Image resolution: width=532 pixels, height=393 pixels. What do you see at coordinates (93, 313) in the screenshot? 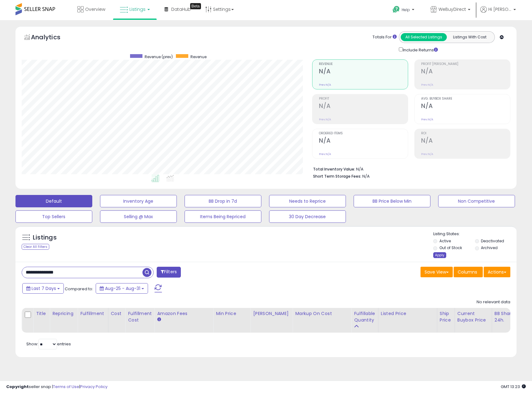
I see `div: Fulfillment` at bounding box center [93, 313].